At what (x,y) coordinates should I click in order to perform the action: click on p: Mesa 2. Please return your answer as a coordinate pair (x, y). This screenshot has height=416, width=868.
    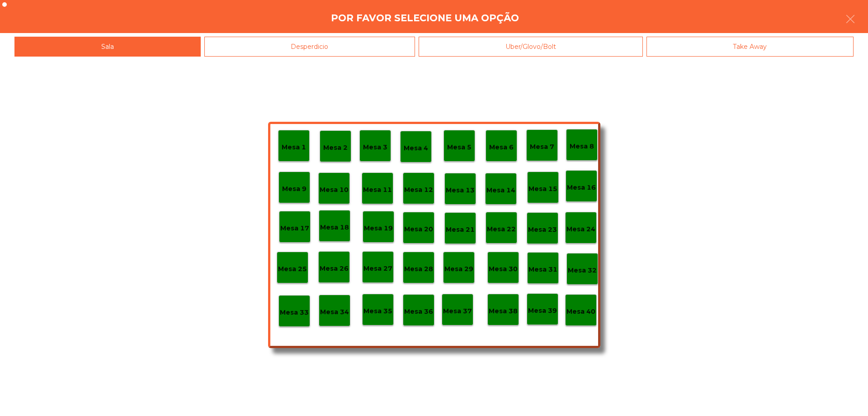
    Looking at the image, I should click on (335, 148).